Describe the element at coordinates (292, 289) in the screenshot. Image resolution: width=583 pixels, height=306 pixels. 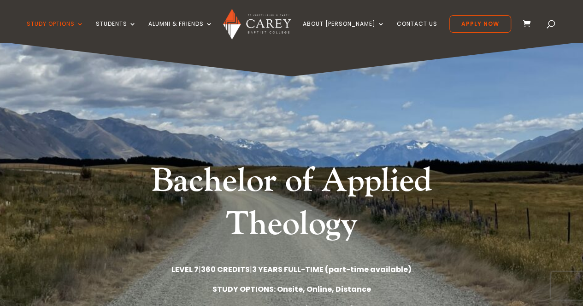
I see `strong: STUDY OPTIONS: Onsite, Online, Distance` at that location.